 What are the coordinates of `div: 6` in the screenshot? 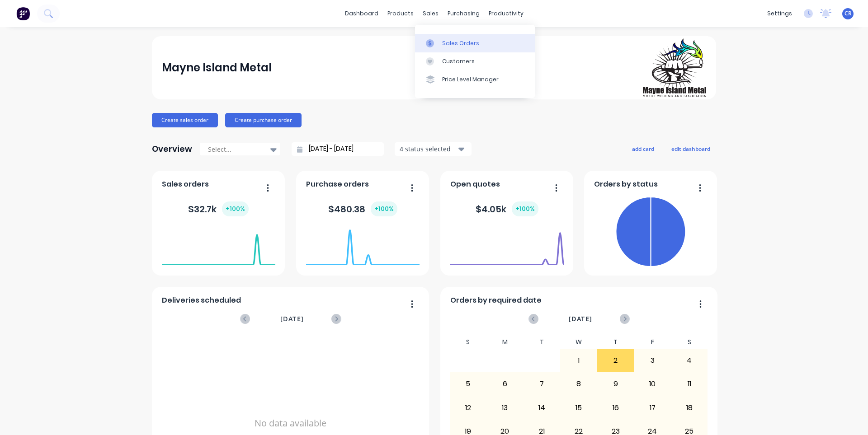 It's located at (505, 384).